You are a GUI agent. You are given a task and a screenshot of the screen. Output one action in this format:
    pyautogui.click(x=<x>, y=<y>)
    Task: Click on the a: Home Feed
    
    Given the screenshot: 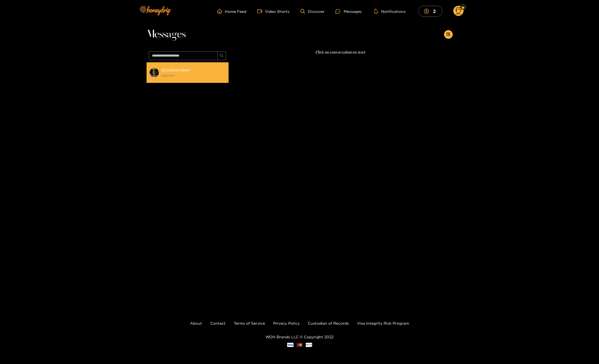 What is the action you would take?
    pyautogui.click(x=232, y=11)
    